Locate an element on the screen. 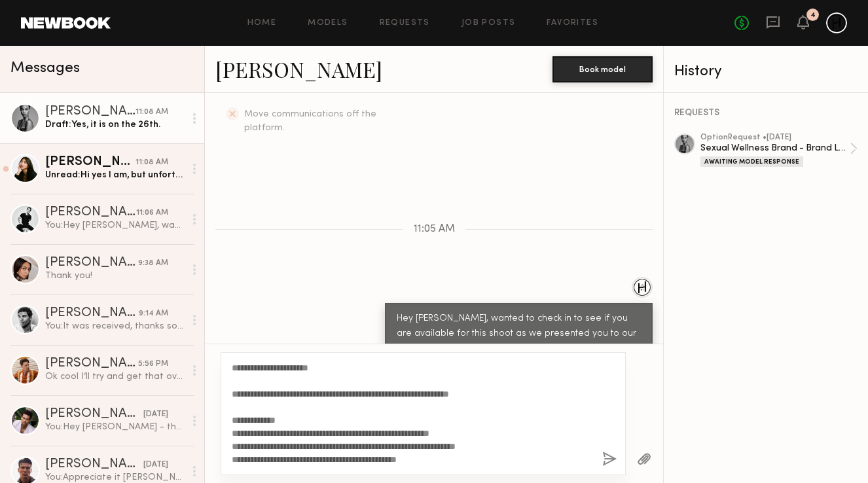  div: 11:06 AM is located at coordinates (152, 213).